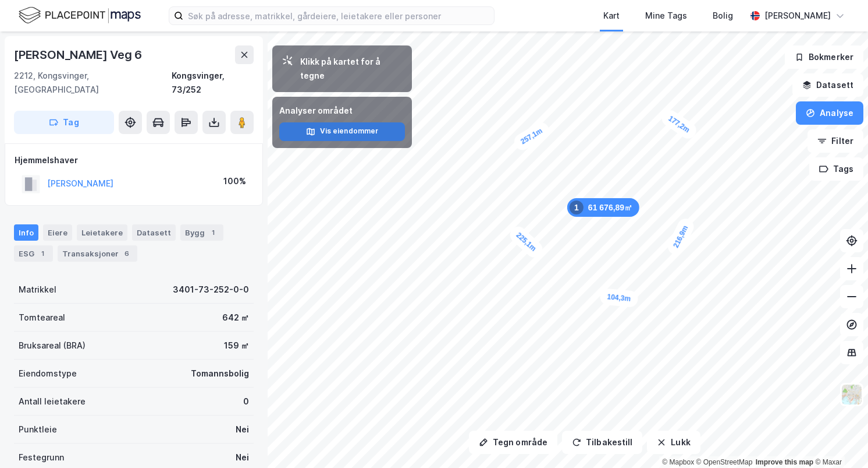 The image size is (868, 468). What do you see at coordinates (830, 113) in the screenshot?
I see `button: Analyse` at bounding box center [830, 113].